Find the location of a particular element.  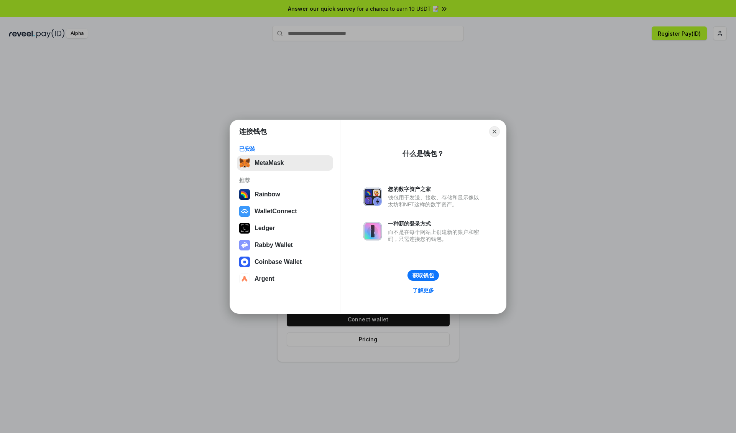

button: Rabby Wallet is located at coordinates (285, 245).